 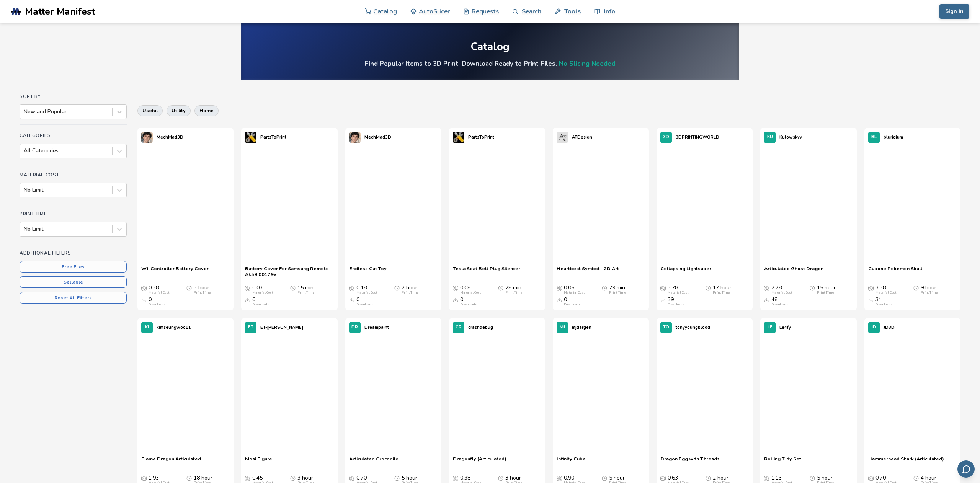 What do you see at coordinates (571, 461) in the screenshot?
I see `a: Infinity Cube` at bounding box center [571, 461].